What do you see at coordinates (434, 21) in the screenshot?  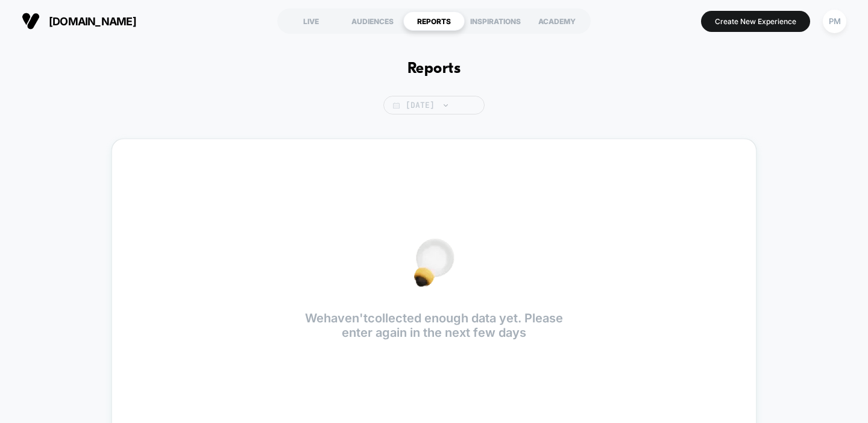 I see `div: REPORTS` at bounding box center [434, 21].